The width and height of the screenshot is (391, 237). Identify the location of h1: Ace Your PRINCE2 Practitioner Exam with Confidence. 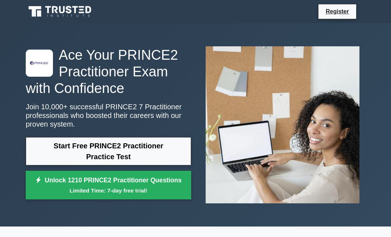
(108, 71).